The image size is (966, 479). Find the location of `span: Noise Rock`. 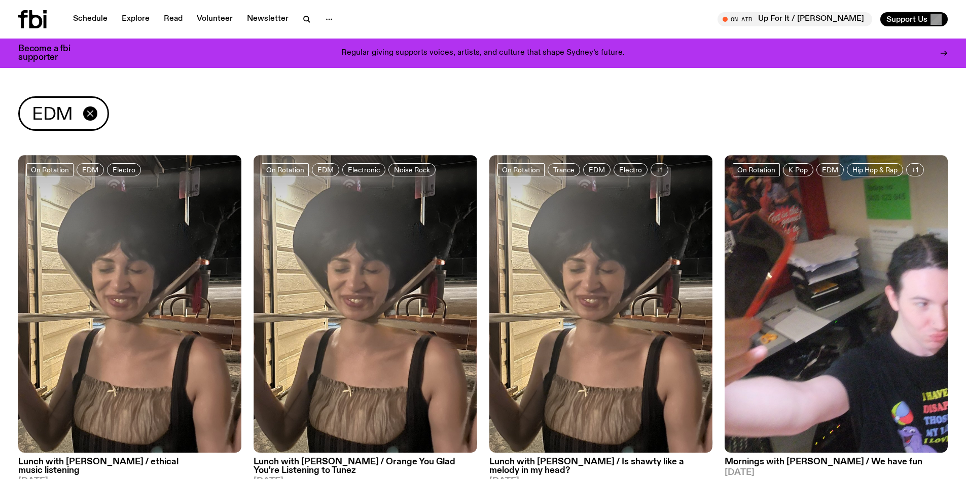

span: Noise Rock is located at coordinates (412, 169).